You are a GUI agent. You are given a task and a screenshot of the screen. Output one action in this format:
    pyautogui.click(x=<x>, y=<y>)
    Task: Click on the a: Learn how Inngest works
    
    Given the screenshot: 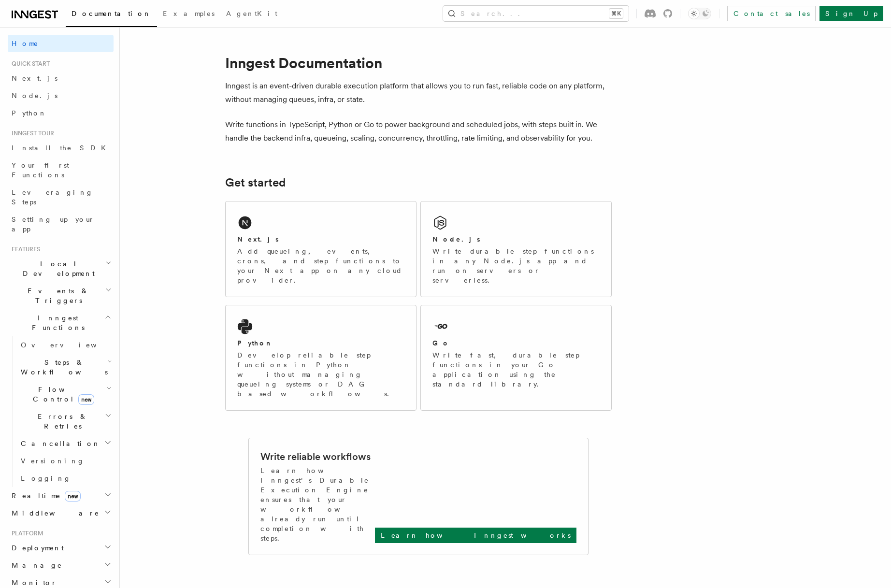 What is the action you would take?
    pyautogui.click(x=475, y=535)
    